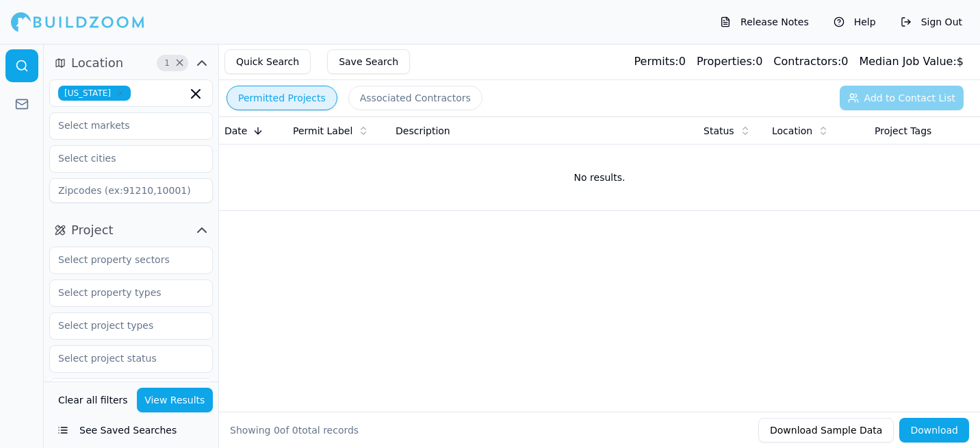 The width and height of the screenshot is (980, 448). Describe the element at coordinates (123, 358) in the screenshot. I see `input: Select project status` at that location.